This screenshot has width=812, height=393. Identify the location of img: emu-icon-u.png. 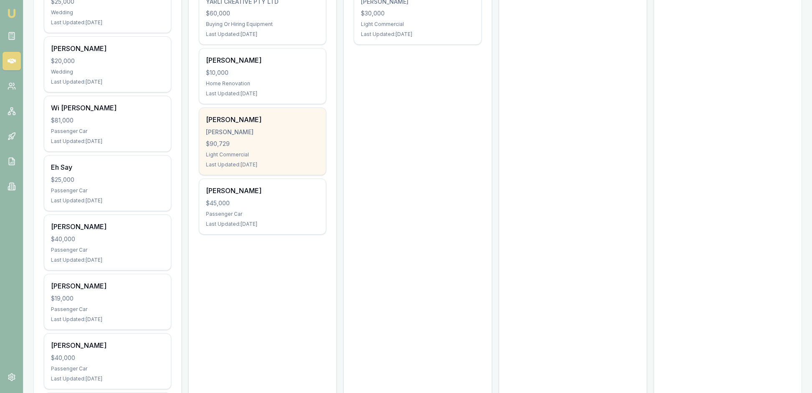
(12, 13).